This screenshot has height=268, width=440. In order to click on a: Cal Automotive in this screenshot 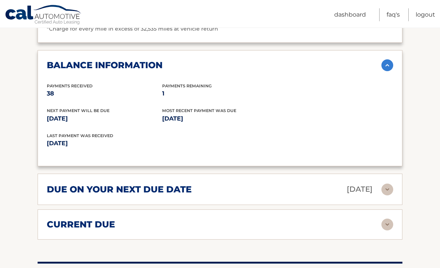, I will do `click(44, 15)`.